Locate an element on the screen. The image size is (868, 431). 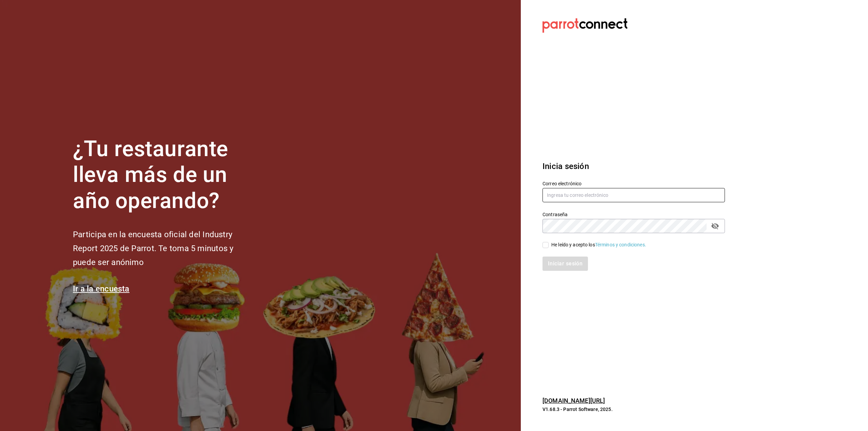
h1: ¿Tu restaurante lleva más de un año operando? is located at coordinates (164, 175).